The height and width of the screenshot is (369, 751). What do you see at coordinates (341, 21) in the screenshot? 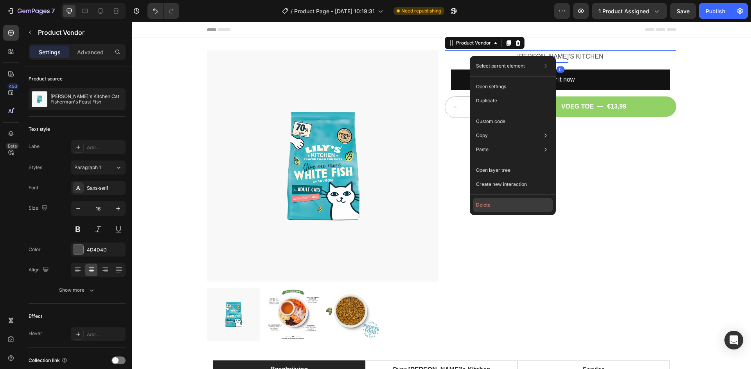
I see `div: Product Vendor` at bounding box center [341, 21].